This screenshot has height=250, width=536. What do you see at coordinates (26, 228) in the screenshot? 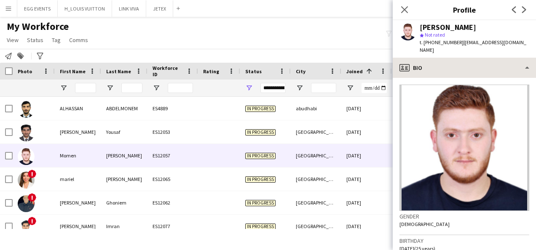
I see `img: Aashir Imran` at bounding box center [26, 228].